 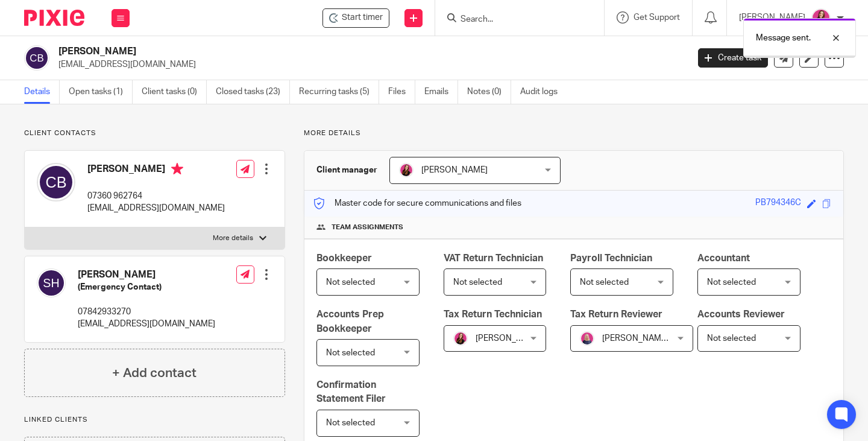 What do you see at coordinates (783, 38) in the screenshot?
I see `p: Message sent.` at bounding box center [783, 38].